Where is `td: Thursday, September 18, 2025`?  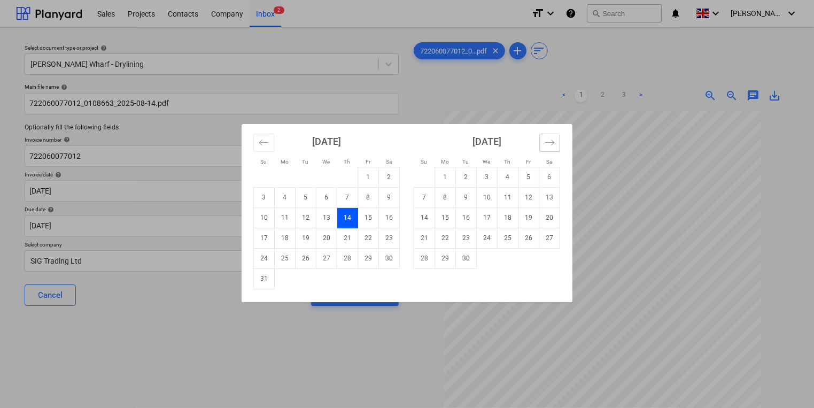
td: Thursday, September 18, 2025 is located at coordinates (507, 217).